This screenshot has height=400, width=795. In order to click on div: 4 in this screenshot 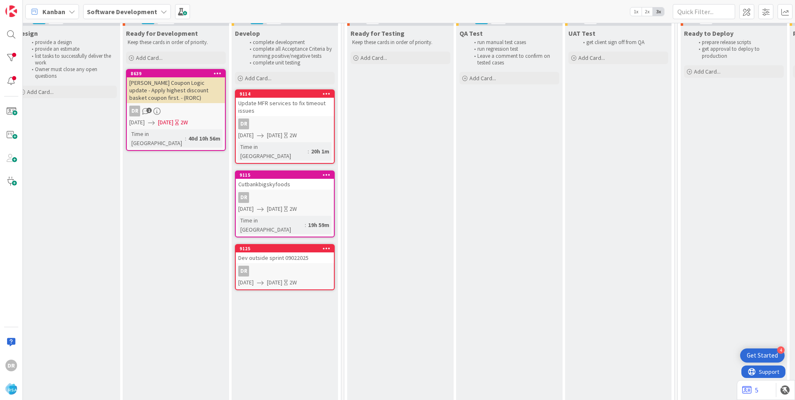, I will do `click(781, 350)`.